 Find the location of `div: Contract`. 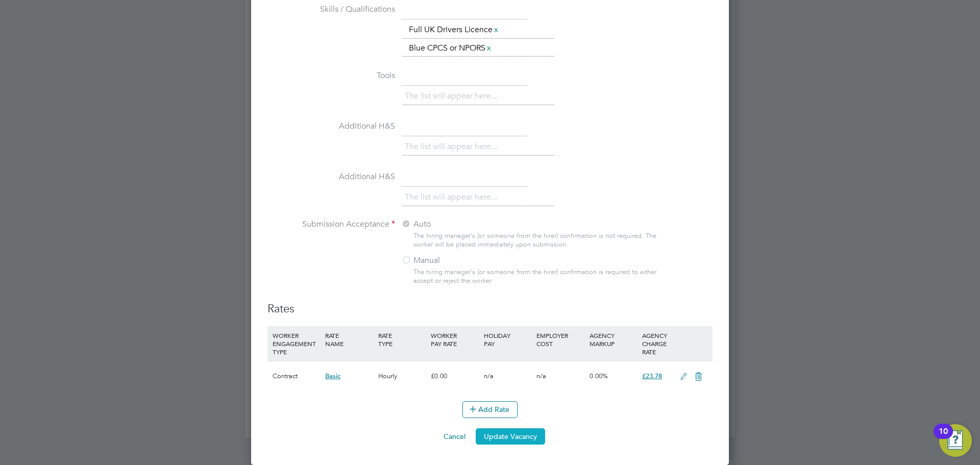

div: Contract is located at coordinates (296, 376).